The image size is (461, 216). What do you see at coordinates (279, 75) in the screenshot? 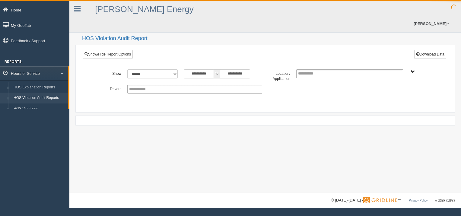
I see `label: Location/ Application` at bounding box center [279, 75].